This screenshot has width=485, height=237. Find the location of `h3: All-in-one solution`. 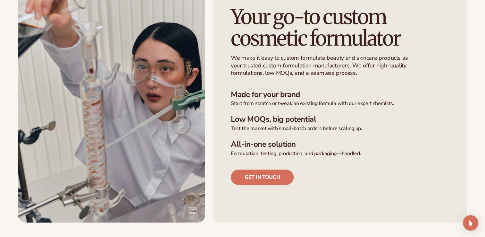

h3: All-in-one solution is located at coordinates (340, 144).